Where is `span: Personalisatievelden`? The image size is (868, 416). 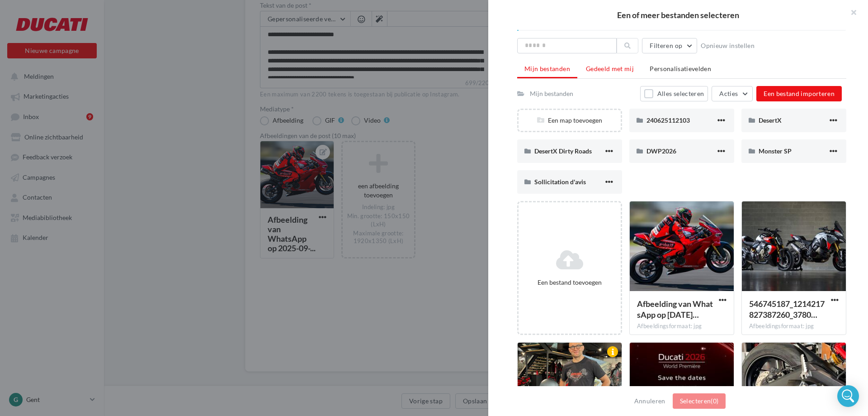
span: Personalisatievelden is located at coordinates (680, 68).